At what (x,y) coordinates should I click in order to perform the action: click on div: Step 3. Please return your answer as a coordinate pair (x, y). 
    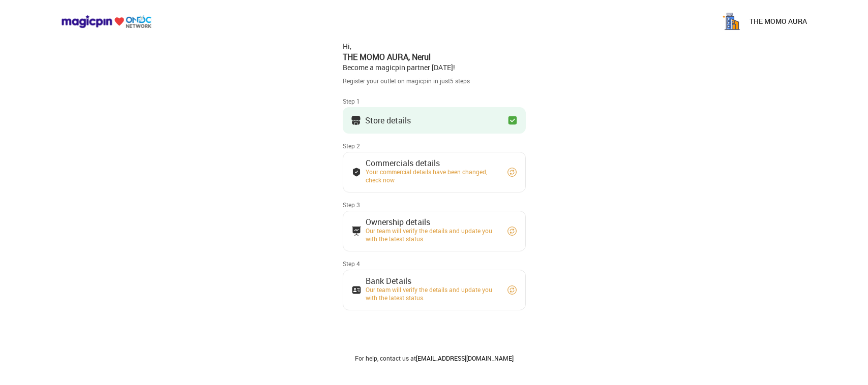
    Looking at the image, I should click on (434, 205).